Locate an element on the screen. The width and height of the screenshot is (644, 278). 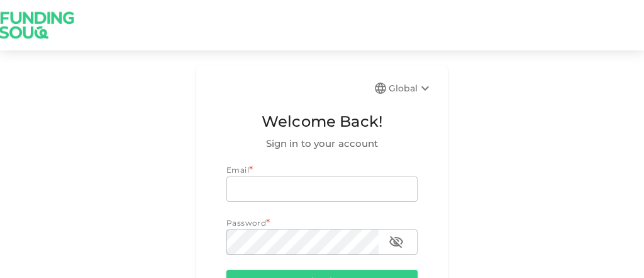
div: Global is located at coordinates (410, 89).